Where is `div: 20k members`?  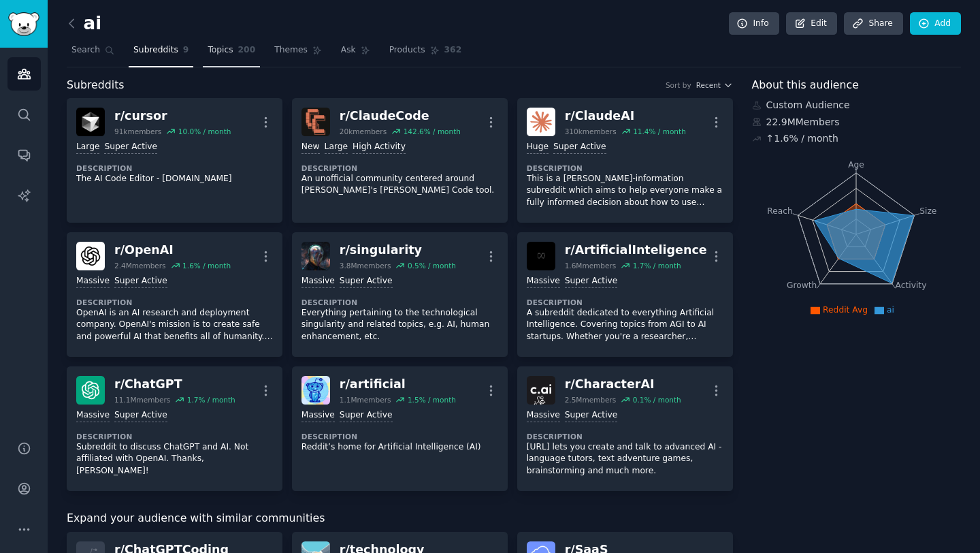 div: 20k members is located at coordinates (363, 131).